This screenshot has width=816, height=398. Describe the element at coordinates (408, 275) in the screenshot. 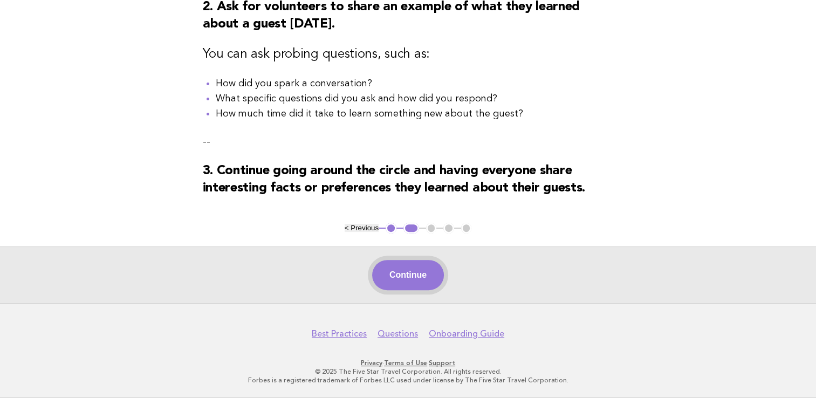

I see `button: Continue` at that location.